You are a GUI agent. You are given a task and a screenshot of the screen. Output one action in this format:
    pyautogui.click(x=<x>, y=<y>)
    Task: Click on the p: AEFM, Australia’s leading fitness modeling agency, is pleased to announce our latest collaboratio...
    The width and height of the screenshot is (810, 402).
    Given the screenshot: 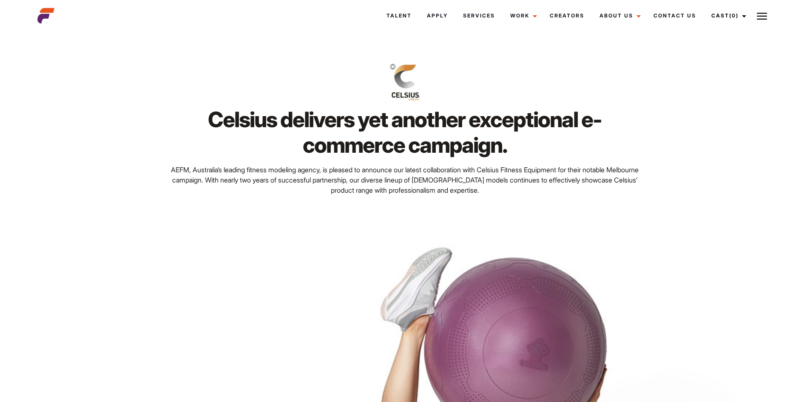 What is the action you would take?
    pyautogui.click(x=405, y=180)
    